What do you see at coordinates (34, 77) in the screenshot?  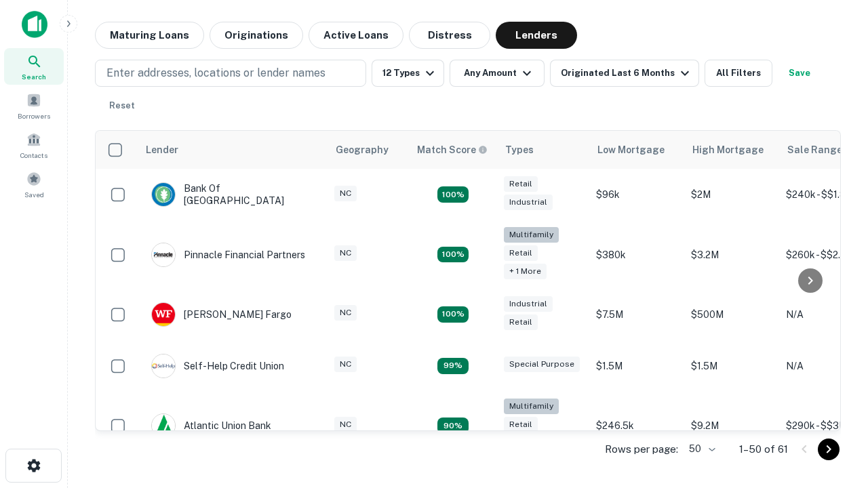 I see `span: Search` at bounding box center [34, 77].